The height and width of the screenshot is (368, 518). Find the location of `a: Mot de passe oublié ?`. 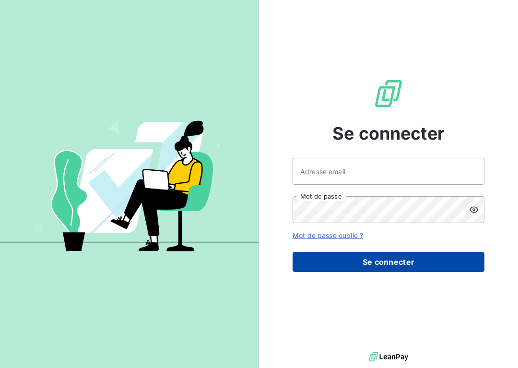

a: Mot de passe oublié ? is located at coordinates (328, 235).